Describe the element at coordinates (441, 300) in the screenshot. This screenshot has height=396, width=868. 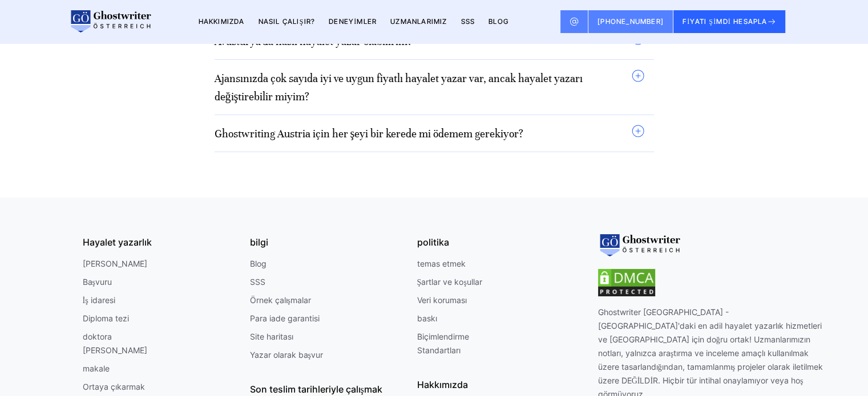
I see `a: Veri koruması` at that location.